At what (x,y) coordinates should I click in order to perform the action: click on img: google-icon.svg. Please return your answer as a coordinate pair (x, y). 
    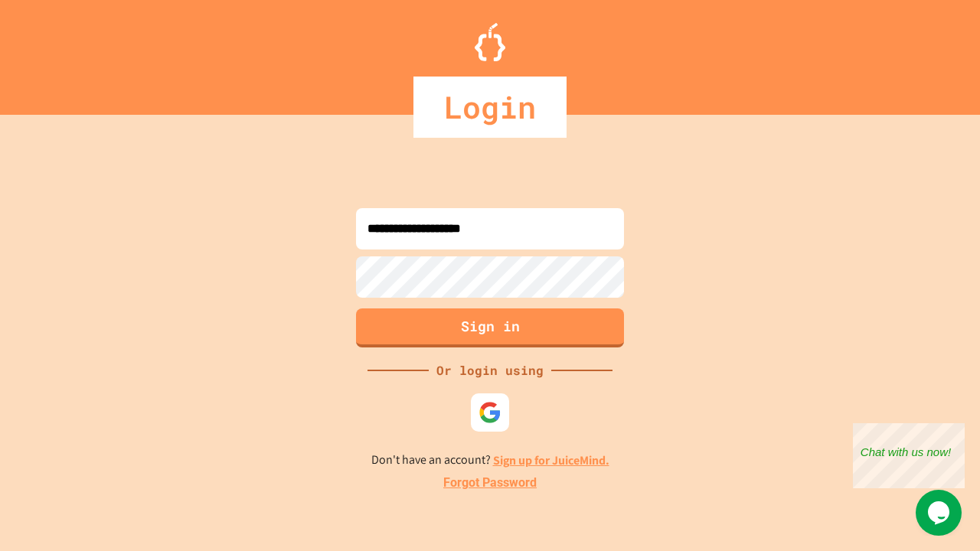
    Looking at the image, I should click on (490, 413).